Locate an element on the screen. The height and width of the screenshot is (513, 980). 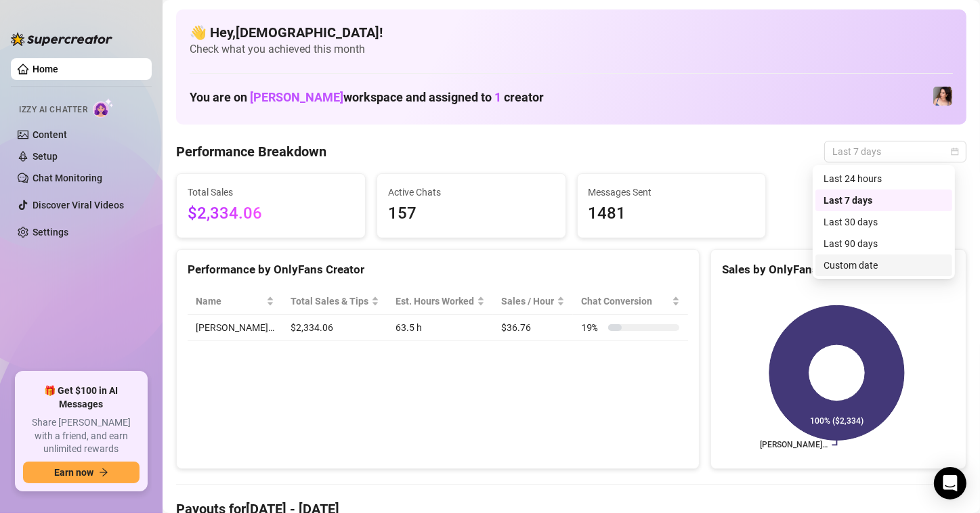
a: Home is located at coordinates (46, 69).